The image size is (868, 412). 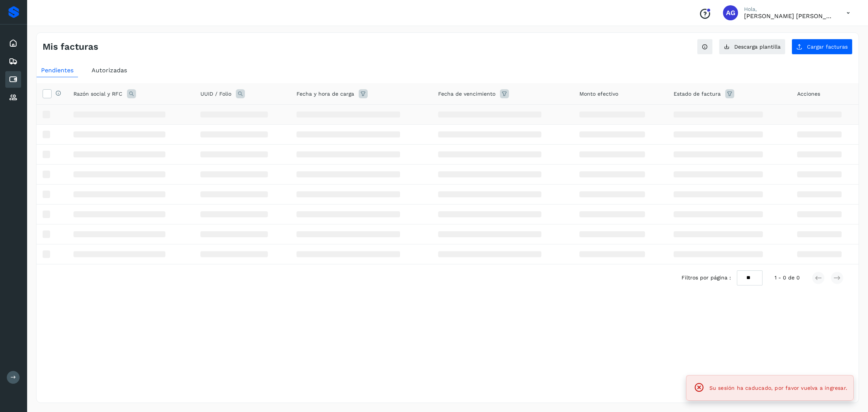 I want to click on a: Descarga plantilla, so click(x=752, y=47).